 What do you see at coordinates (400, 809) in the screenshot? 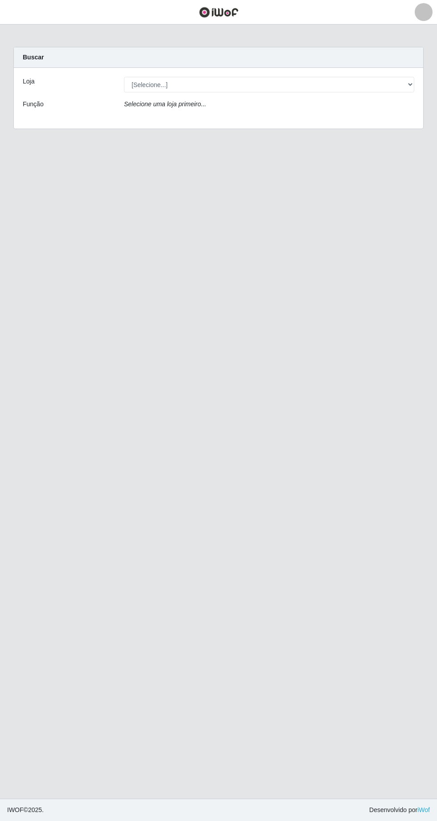
I see `span: Desenvolvido por` at bounding box center [400, 809].